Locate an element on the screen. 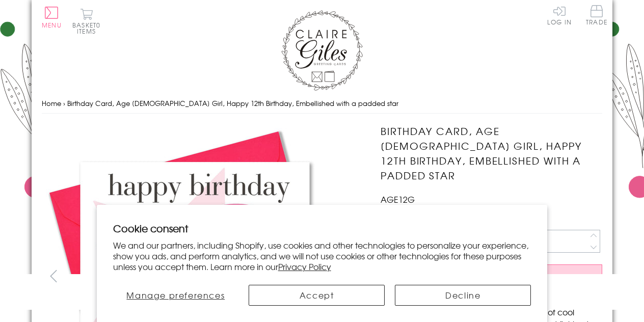 The image size is (644, 322). a: Privacy Policy is located at coordinates (304, 267).